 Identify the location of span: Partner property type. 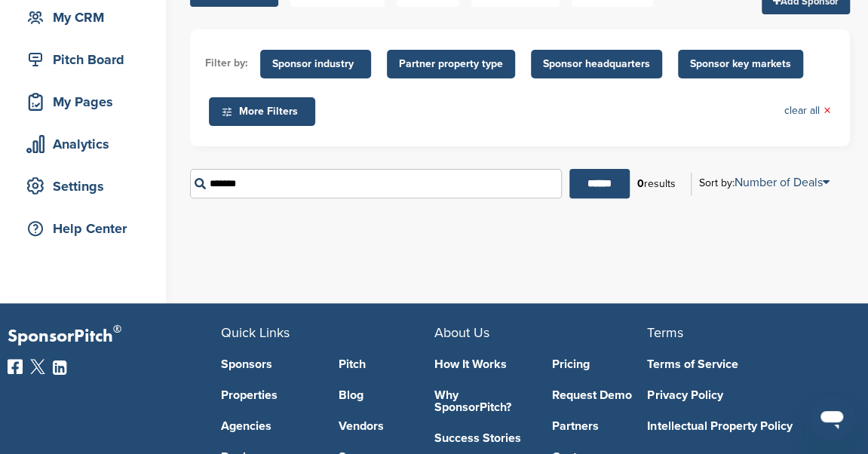
(451, 64).